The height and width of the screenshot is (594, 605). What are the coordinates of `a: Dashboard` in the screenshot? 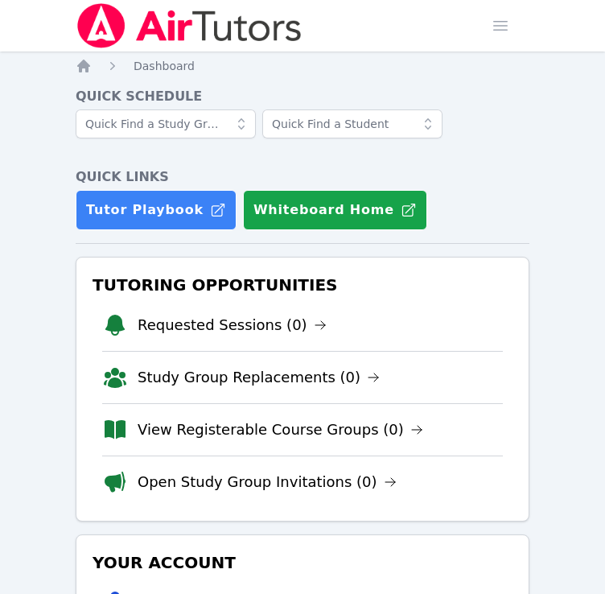 It's located at (164, 66).